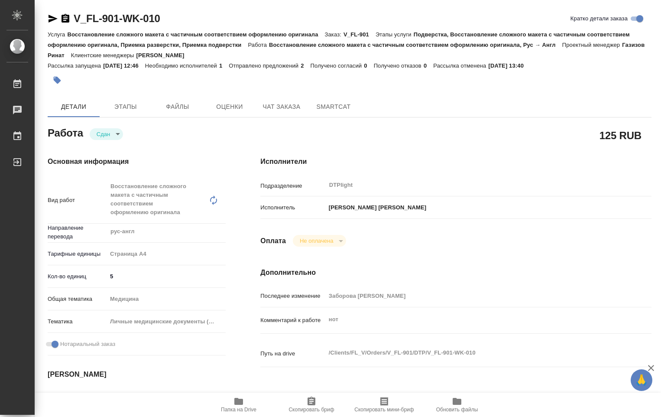 The height and width of the screenshot is (417, 661). What do you see at coordinates (360, 34) in the screenshot?
I see `p: V_FL-901` at bounding box center [360, 34].